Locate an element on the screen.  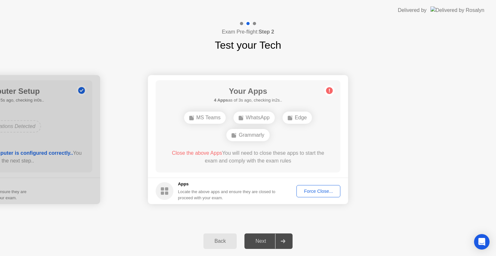
span: Close the above Apps is located at coordinates (197, 153).